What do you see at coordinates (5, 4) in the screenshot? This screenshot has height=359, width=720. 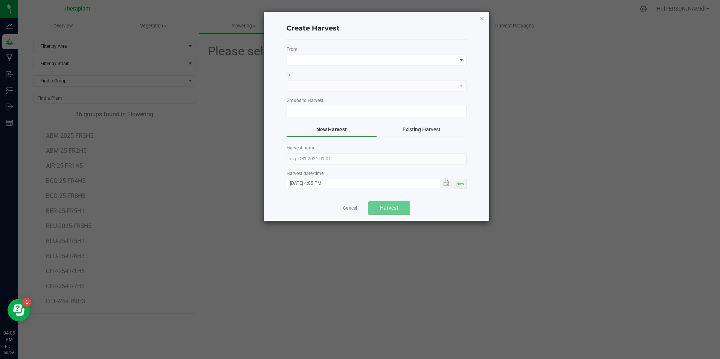 I see `span: 1` at bounding box center [5, 4].